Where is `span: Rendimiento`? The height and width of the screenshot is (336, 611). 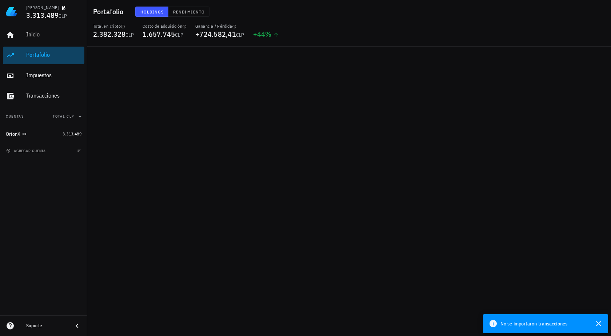 span: Rendimiento is located at coordinates (189, 12).